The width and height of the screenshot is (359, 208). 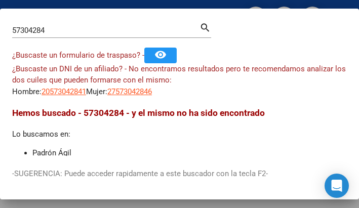 I want to click on mat-icon: search, so click(x=205, y=27).